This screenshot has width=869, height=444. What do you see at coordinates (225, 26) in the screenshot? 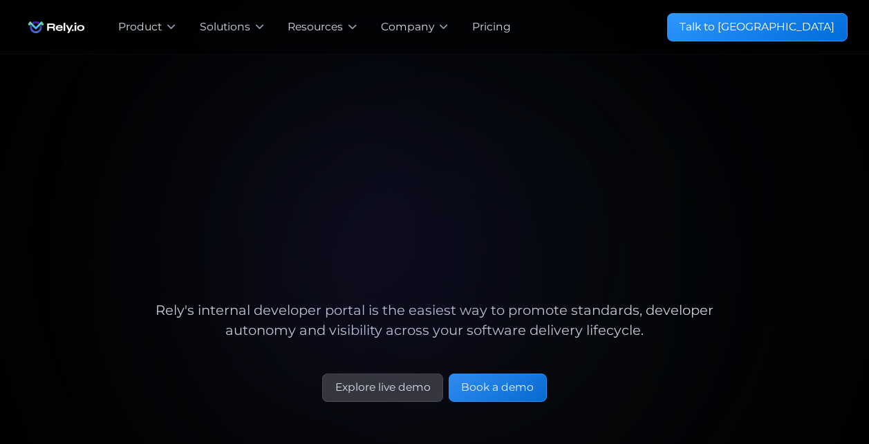
I see `div: Solutions` at bounding box center [225, 26].